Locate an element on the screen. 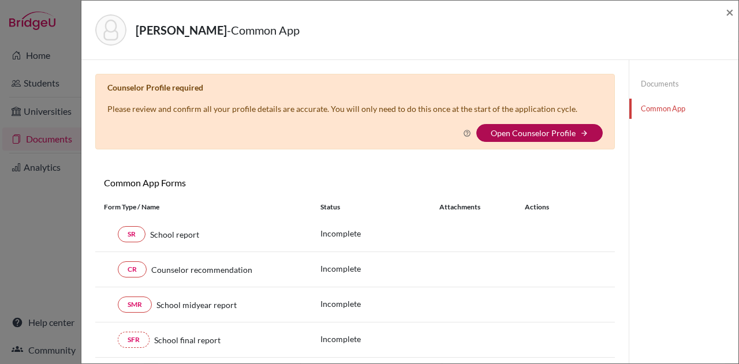 This screenshot has width=739, height=364. h6: Common App Forms is located at coordinates (225, 182).